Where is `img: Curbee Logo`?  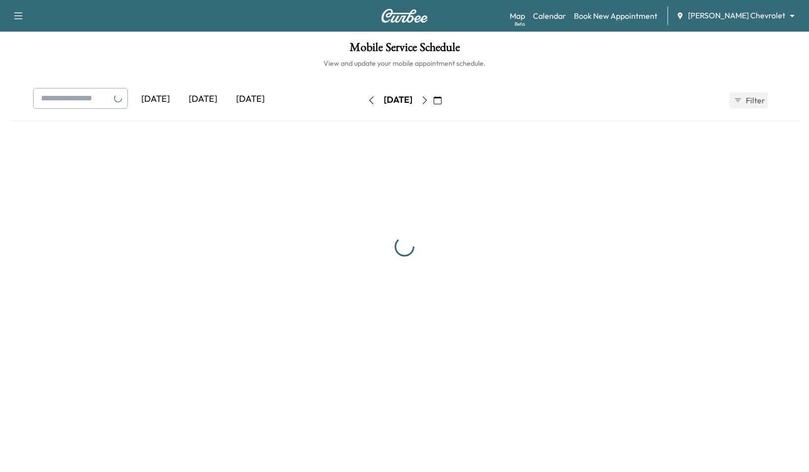
img: Curbee Logo is located at coordinates (405, 16).